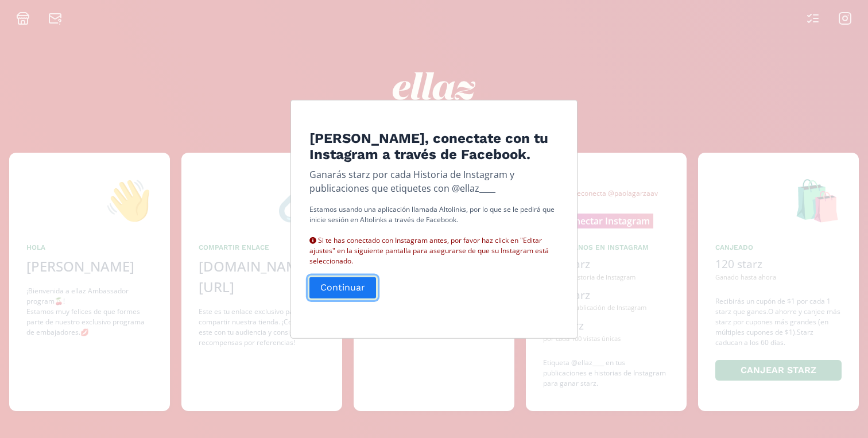  What do you see at coordinates (434, 246) in the screenshot?
I see `div: Si te has conectado con Instagram antes, por favor haz click en "Editar ajustes" en la siguiente ...` at bounding box center [434, 246].